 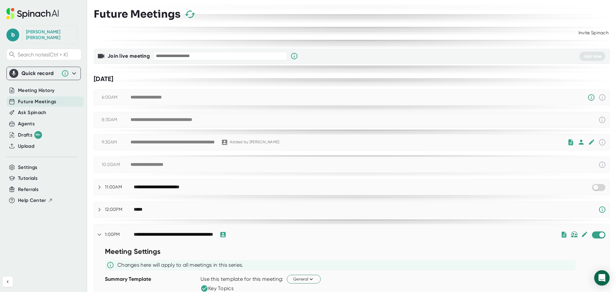 What do you see at coordinates (48, 55) in the screenshot?
I see `span: Search notes (Ctrl + K)` at bounding box center [48, 55].